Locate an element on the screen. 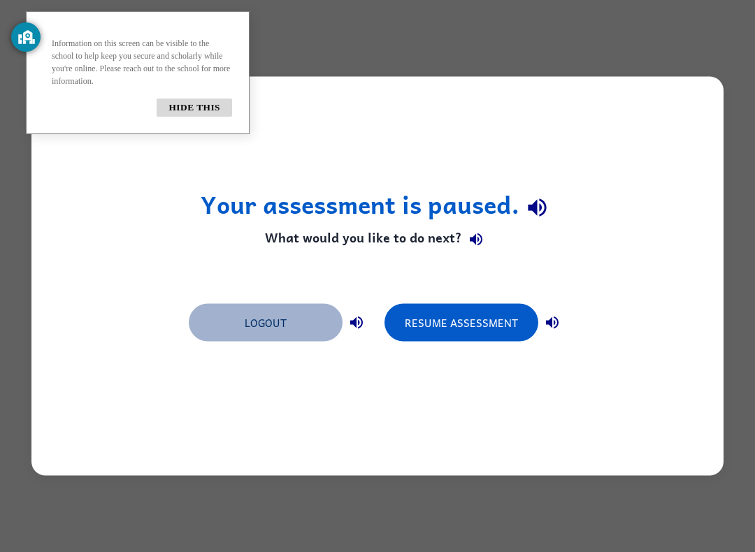 Image resolution: width=755 pixels, height=552 pixels. div: Privacy Information is located at coordinates (138, 73).